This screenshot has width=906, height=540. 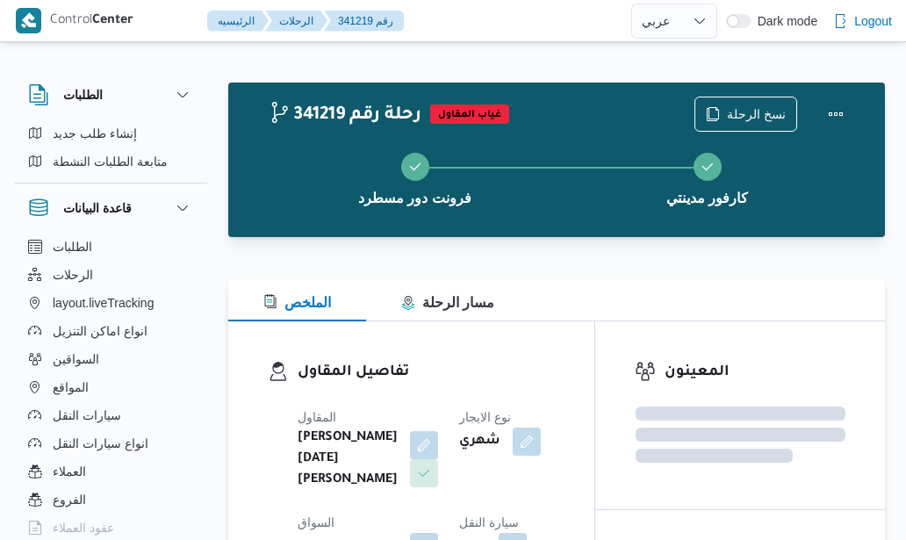 I want to click on button: فرونت دور مسطرد, so click(x=415, y=177).